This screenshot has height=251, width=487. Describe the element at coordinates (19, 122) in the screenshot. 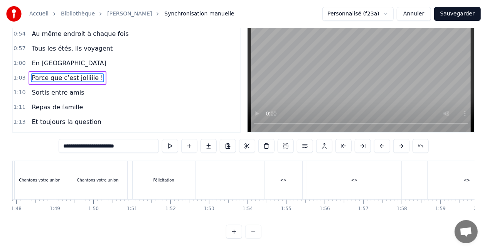

I see `span: 1:13` at that location.